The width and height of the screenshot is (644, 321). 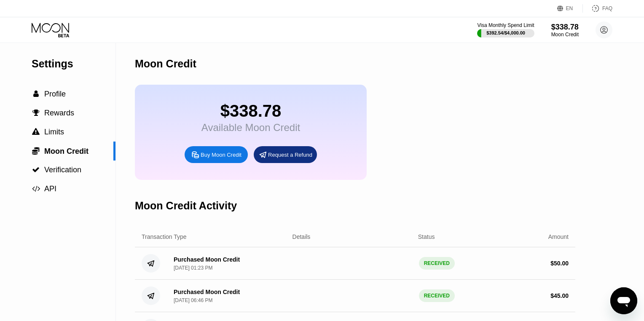 I want to click on span: Moon Credit, so click(x=67, y=151).